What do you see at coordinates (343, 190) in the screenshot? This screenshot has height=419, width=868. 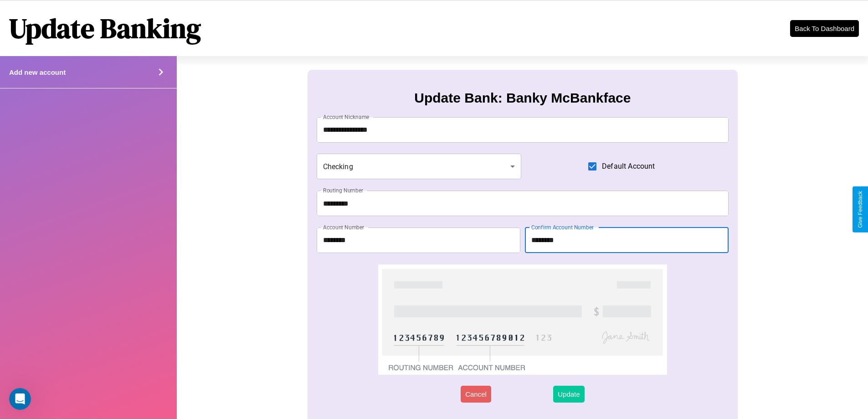 I see `label: Routing Number` at bounding box center [343, 190].